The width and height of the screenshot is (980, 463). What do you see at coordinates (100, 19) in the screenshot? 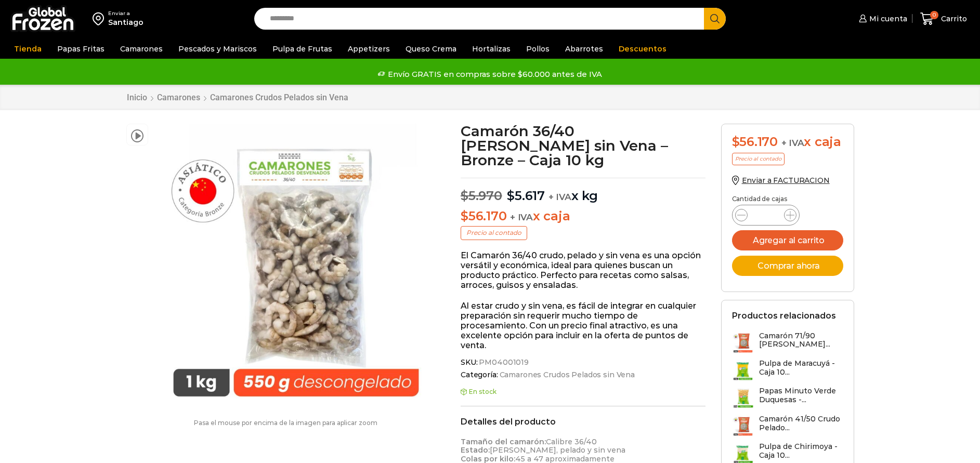
I see `img: address-field-icon.svg` at bounding box center [100, 19].